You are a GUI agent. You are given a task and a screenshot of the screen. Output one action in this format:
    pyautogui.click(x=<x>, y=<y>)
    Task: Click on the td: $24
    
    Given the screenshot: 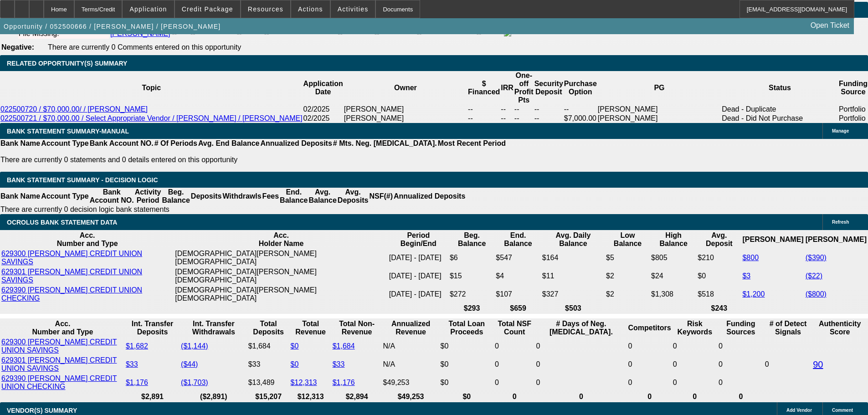 What is the action you would take?
    pyautogui.click(x=673, y=276)
    